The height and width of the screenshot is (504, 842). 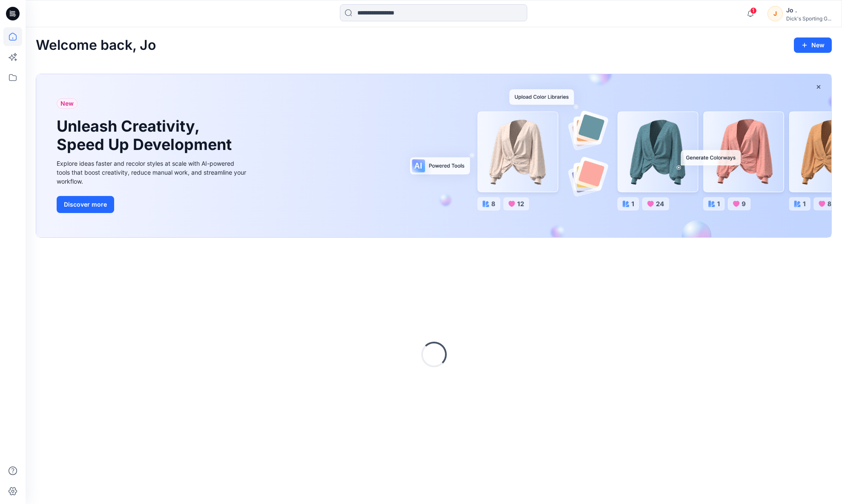 What do you see at coordinates (775, 14) in the screenshot?
I see `div: J` at bounding box center [775, 14].